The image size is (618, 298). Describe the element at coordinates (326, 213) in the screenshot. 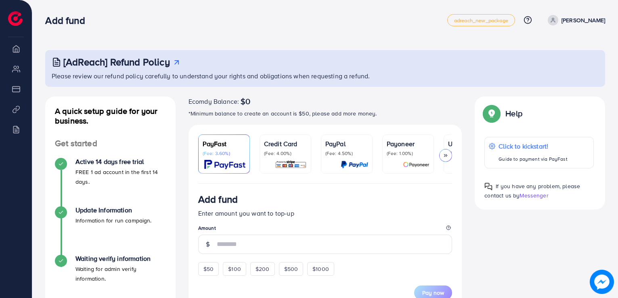

I see `p: Enter amount you want to top-up` at that location.